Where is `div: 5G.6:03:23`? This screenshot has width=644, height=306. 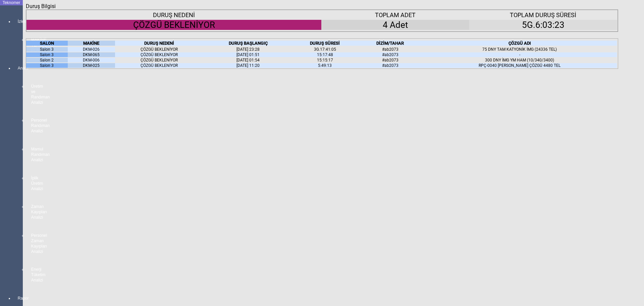
div: 5G.6:03:23 is located at coordinates (543, 25).